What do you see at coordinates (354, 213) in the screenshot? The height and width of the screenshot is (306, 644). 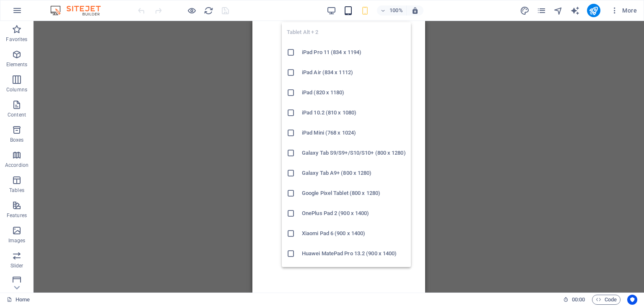 I see `h6: OnePlus Pad 2 (900 x 1400)` at bounding box center [354, 213].